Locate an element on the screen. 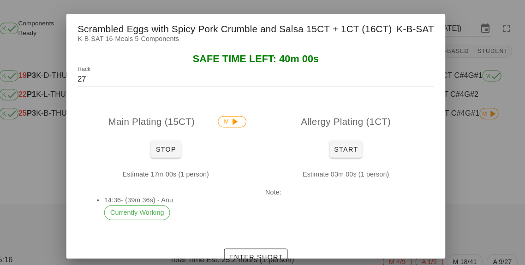 The image size is (525, 265). label: Rack is located at coordinates (95, 67).